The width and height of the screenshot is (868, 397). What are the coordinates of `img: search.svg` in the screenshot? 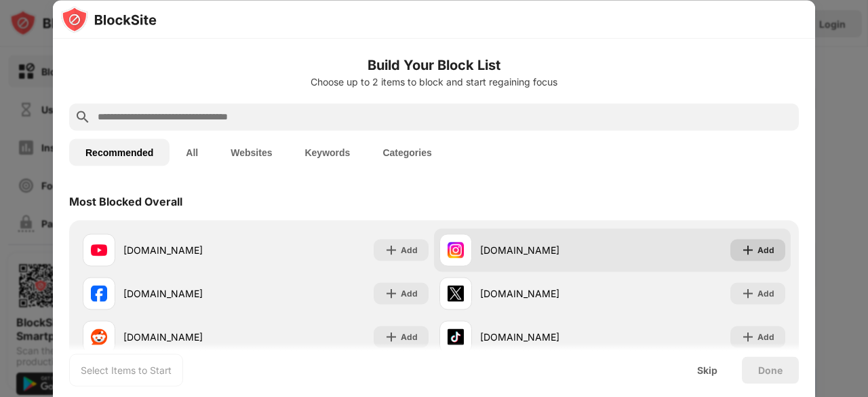 It's located at (83, 116).